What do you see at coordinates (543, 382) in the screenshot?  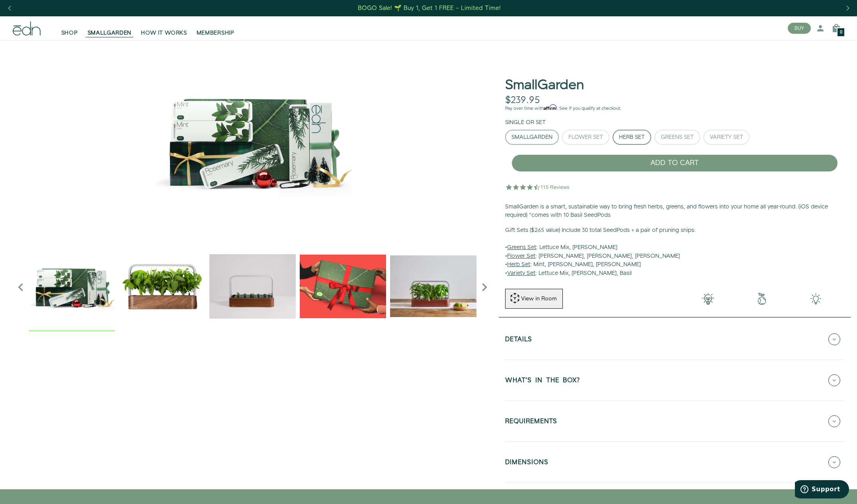 I see `h5: WHAT'S IN THE BOX?` at bounding box center [543, 382].